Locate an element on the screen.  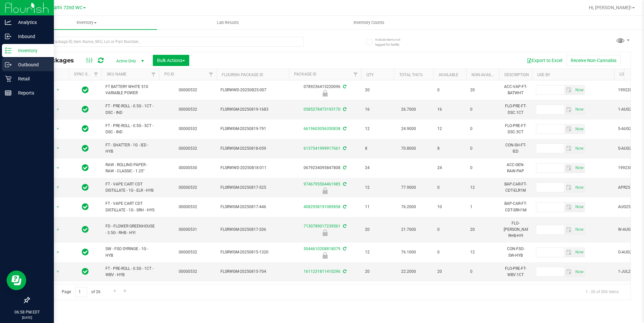
span: Miami 72nd WC is located at coordinates (66, 7).